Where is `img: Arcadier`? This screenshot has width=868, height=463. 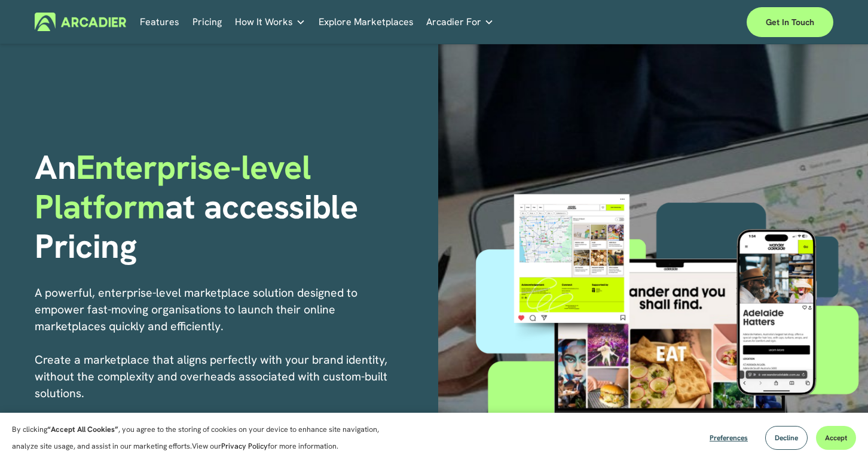
img: Arcadier is located at coordinates (80, 22).